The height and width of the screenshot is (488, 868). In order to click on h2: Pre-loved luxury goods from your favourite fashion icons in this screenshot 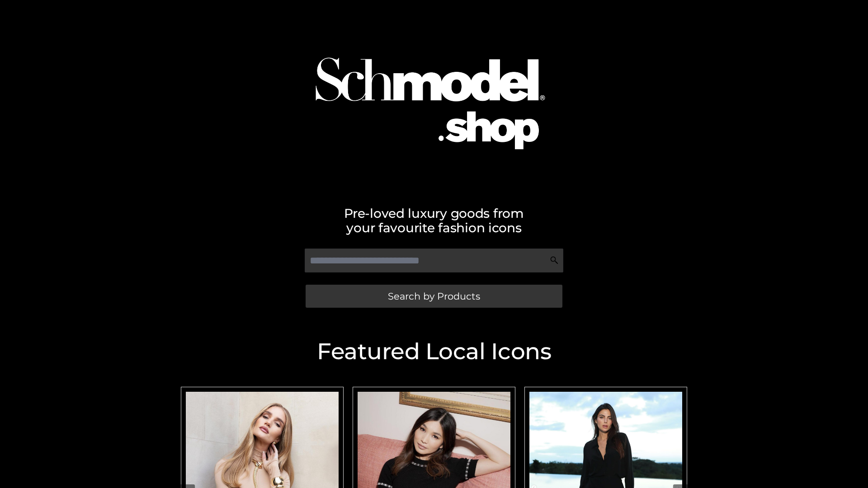, I will do `click(434, 221)`.